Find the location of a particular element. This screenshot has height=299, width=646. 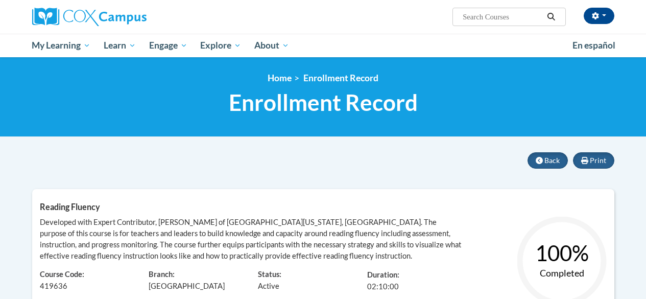

span: My Learning is located at coordinates (61, 45).